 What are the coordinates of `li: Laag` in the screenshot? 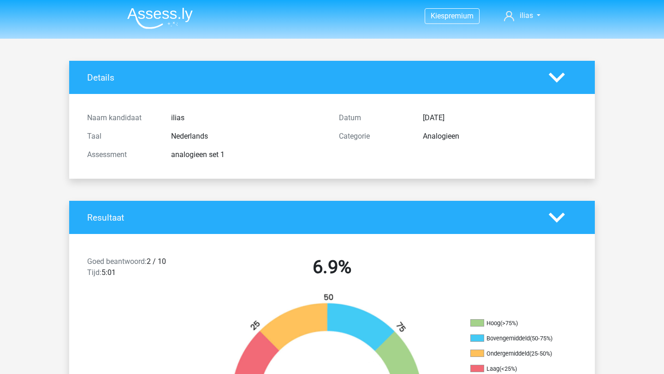 It's located at (516, 369).